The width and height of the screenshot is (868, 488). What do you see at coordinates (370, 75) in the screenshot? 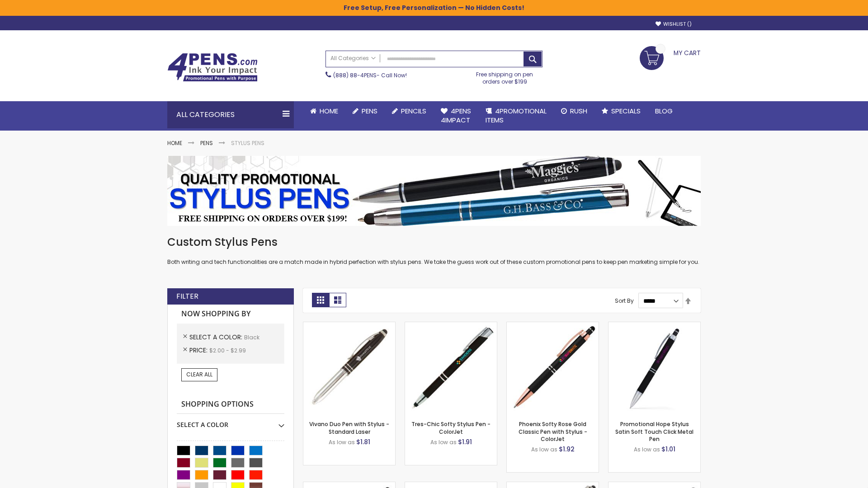
I see `span: - Call Now!` at bounding box center [370, 75].